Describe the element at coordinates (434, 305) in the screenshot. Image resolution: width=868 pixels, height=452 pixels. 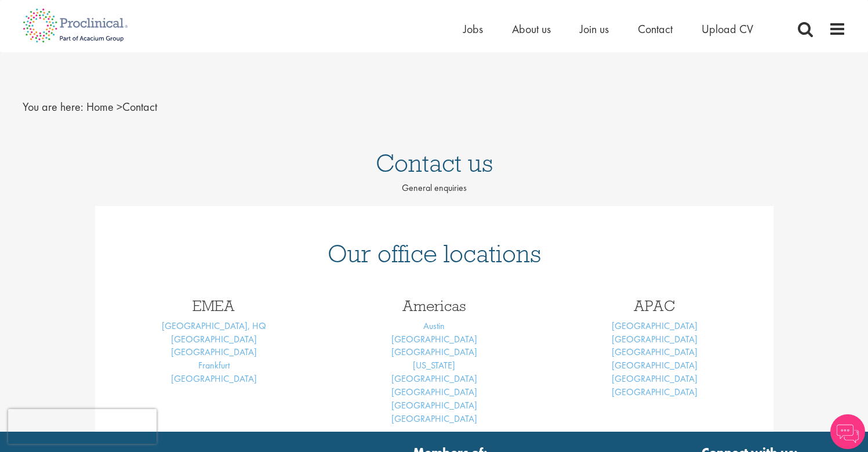
I see `h3: Americas` at that location.